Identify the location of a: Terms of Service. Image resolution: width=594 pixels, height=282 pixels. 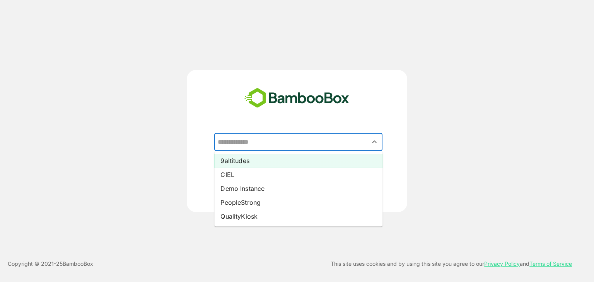
(550, 264).